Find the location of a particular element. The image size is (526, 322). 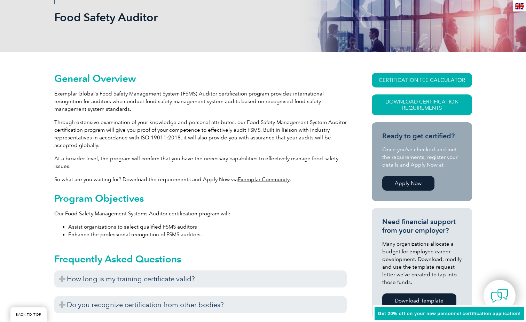

a: BACK TO TOP is located at coordinates (29, 314).